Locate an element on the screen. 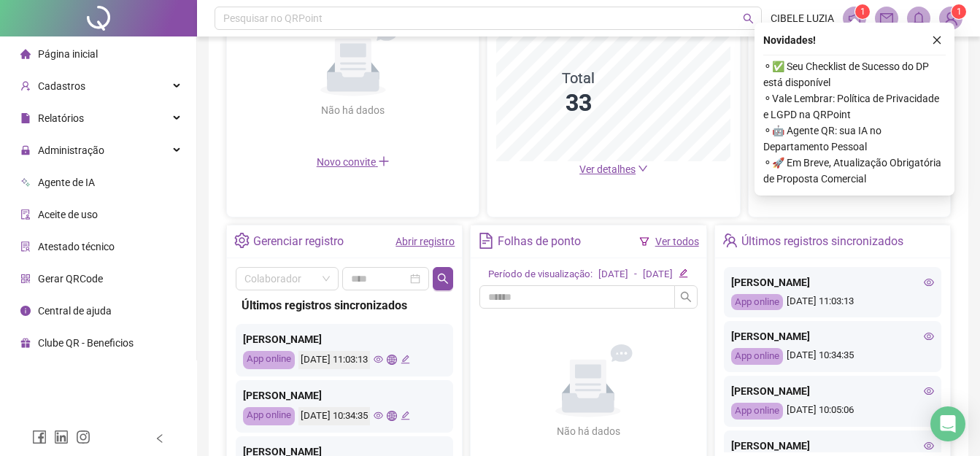  span: Cadastros is located at coordinates (62, 86).